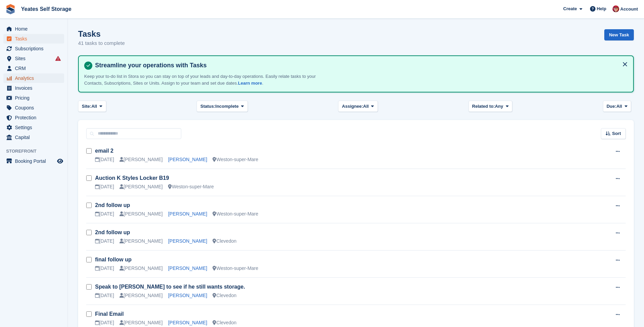 This screenshot has height=327, width=644. What do you see at coordinates (35, 108) in the screenshot?
I see `span: Coupons` at bounding box center [35, 108].